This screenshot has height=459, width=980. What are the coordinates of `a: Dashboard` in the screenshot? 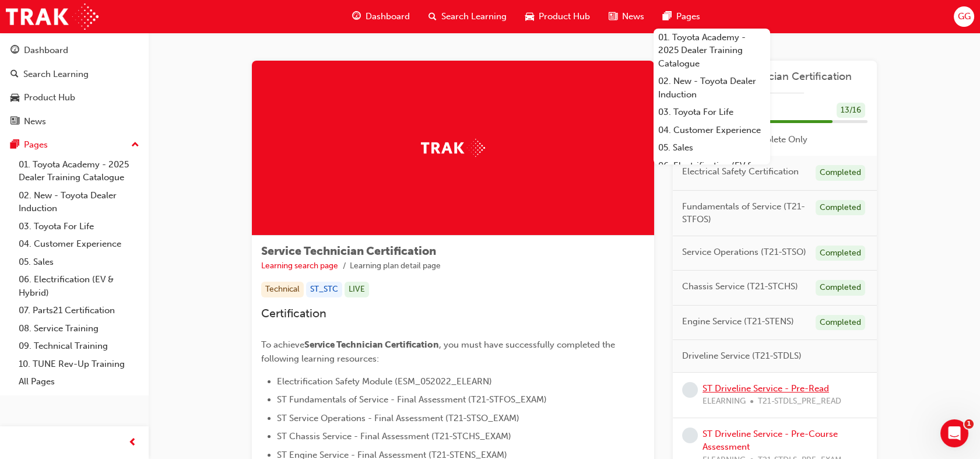 It's located at (74, 50).